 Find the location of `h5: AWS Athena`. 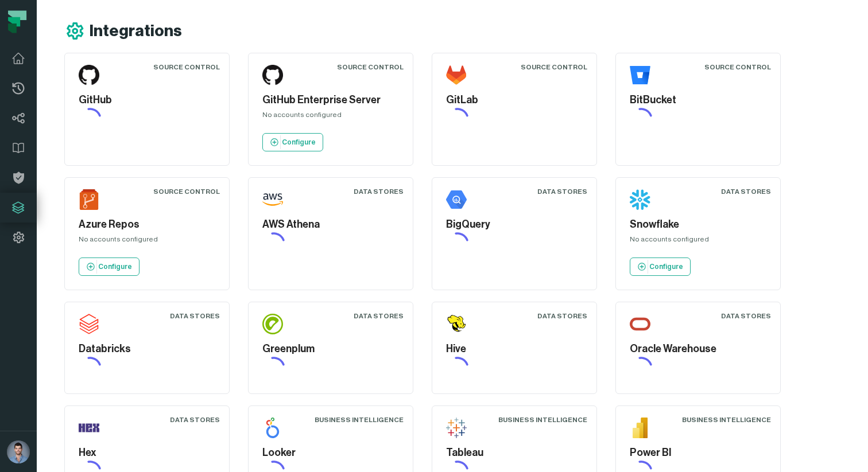

h5: AWS Athena is located at coordinates (331, 224).